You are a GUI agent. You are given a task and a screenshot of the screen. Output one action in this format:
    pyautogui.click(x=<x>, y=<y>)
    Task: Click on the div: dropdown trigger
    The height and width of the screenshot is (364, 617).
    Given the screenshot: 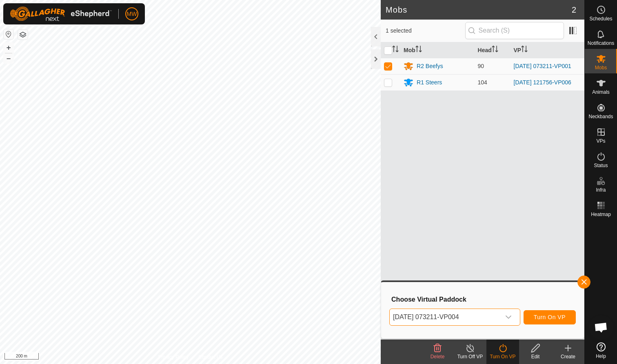 What is the action you would take?
    pyautogui.click(x=508, y=317)
    